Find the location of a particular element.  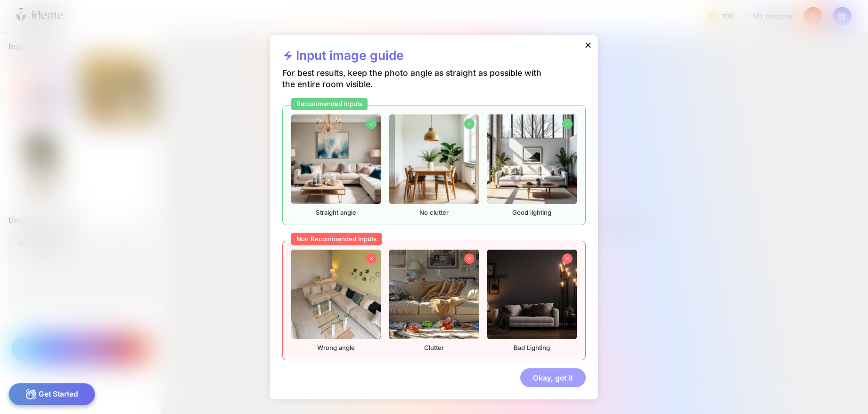

img: recommendedImageFurnished2.png is located at coordinates (434, 159).